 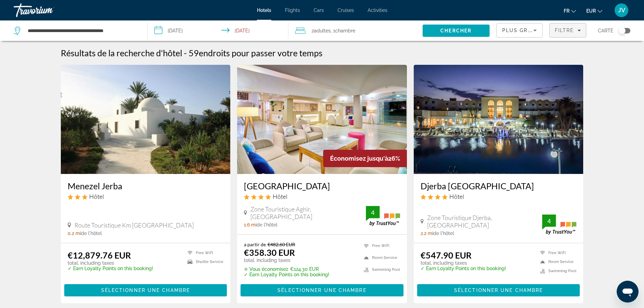 I want to click on span: JV, so click(x=621, y=10).